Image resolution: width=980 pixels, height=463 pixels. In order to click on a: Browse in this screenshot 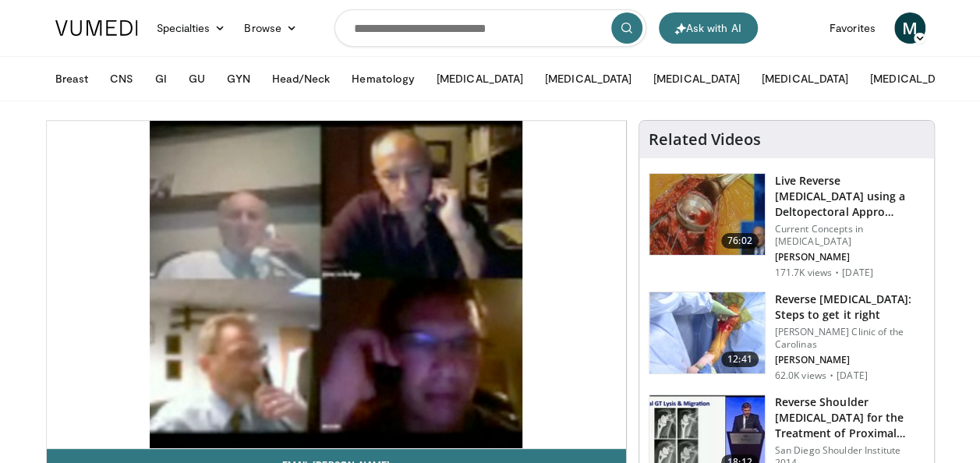, I will do `click(271, 28)`.